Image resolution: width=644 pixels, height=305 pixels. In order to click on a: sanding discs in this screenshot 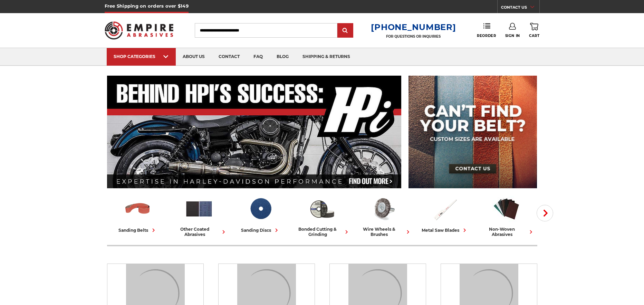, I will do `click(261, 214)`.